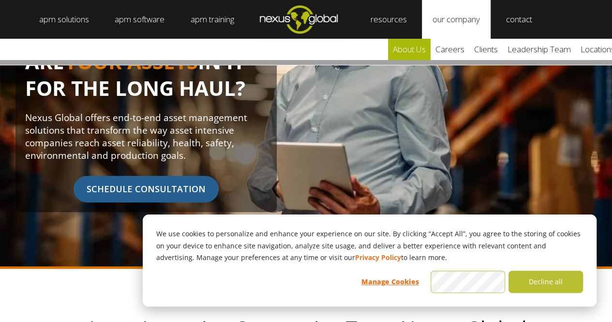 The height and width of the screenshot is (322, 612). What do you see at coordinates (539, 49) in the screenshot?
I see `a: leadership team` at bounding box center [539, 49].